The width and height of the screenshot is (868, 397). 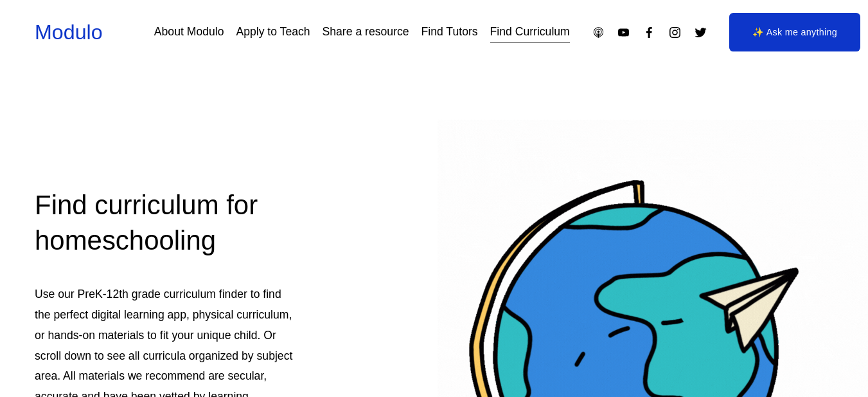 I want to click on a: Instagram, so click(x=675, y=32).